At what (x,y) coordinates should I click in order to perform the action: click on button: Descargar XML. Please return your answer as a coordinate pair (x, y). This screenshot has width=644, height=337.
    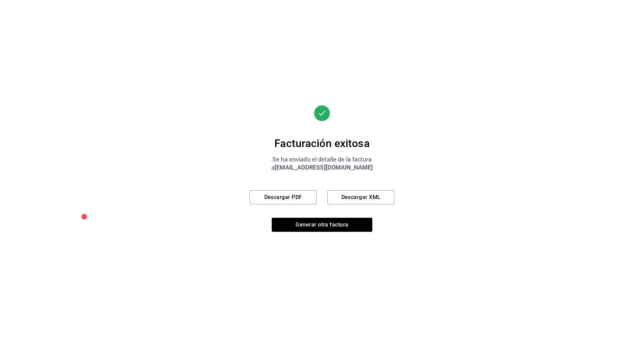
    Looking at the image, I should click on (361, 198).